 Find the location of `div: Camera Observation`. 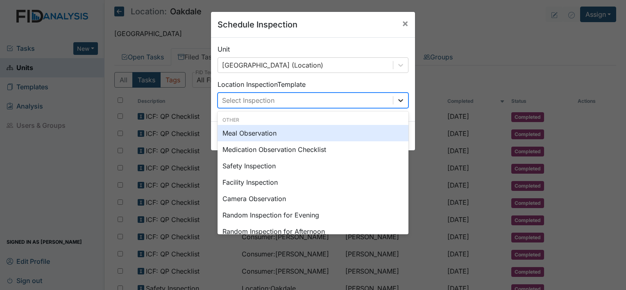

div: Camera Observation is located at coordinates (313, 199).